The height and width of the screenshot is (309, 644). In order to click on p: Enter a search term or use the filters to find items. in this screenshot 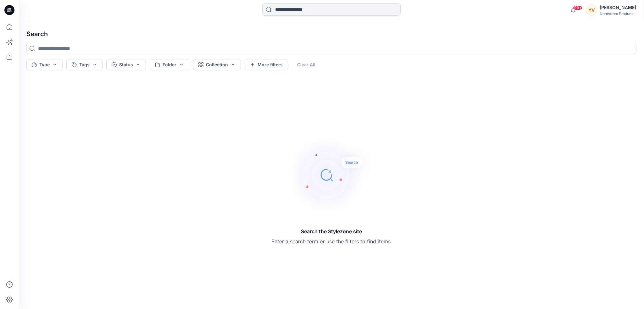, I will do `click(332, 242)`.